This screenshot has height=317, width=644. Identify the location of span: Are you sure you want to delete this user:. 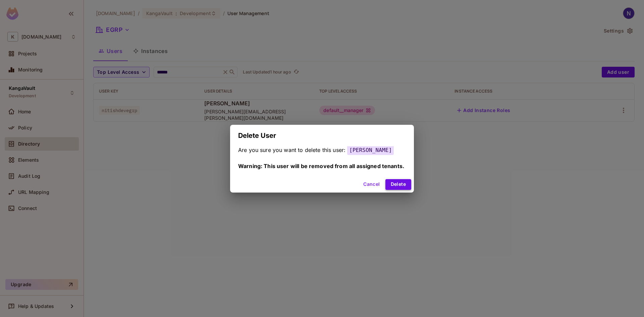
(292, 150).